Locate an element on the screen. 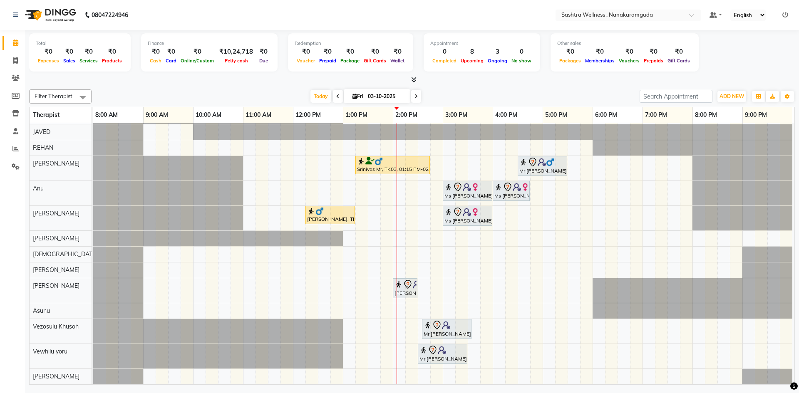 The height and width of the screenshot is (393, 799). div: Appointment is located at coordinates (482, 43).